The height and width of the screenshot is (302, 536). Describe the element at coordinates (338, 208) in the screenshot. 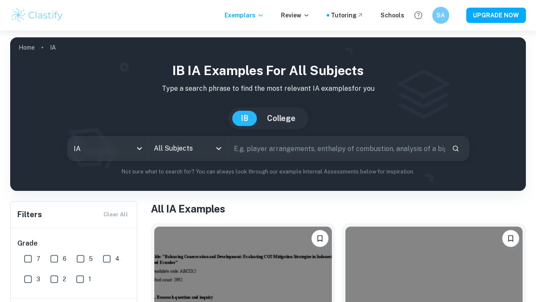

I see `h1: All IA Examples` at that location.